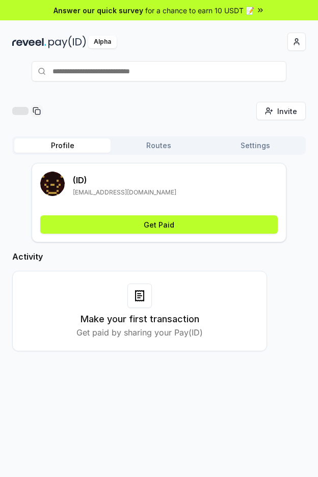 Image resolution: width=318 pixels, height=477 pixels. What do you see at coordinates (29, 42) in the screenshot?
I see `img: reveel_dark` at bounding box center [29, 42].